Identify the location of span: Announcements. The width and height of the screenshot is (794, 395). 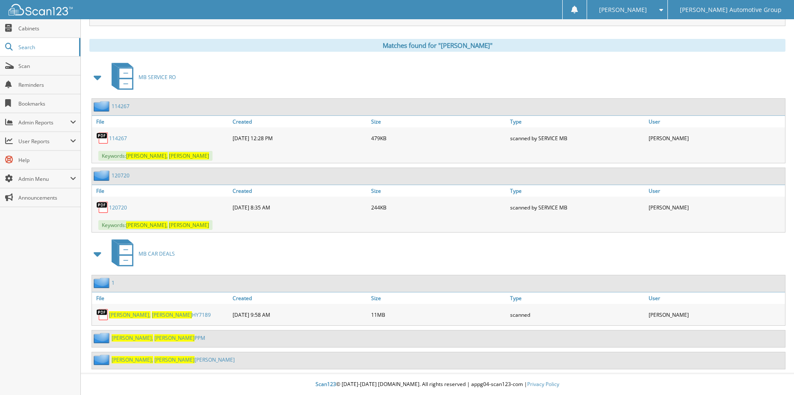
(47, 198).